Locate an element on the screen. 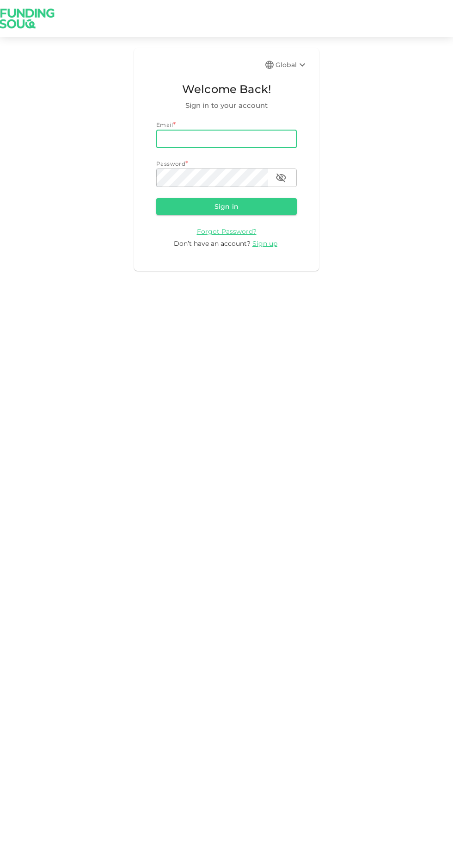  a: Forgot Password? is located at coordinates (226, 231).